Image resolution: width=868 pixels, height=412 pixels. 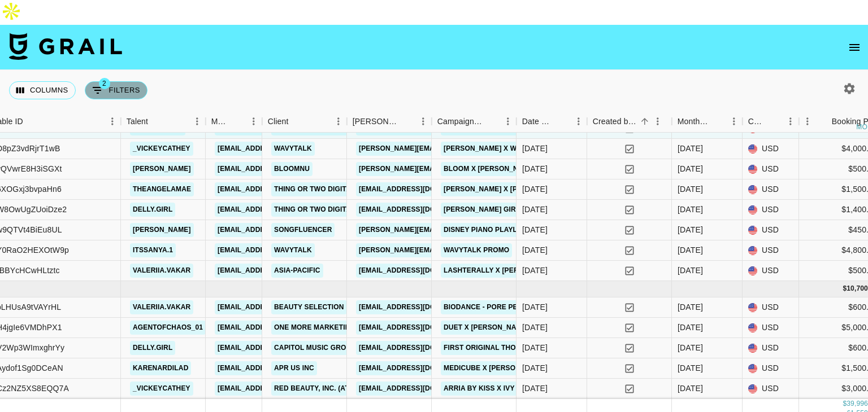 I want to click on a: ageminifairy, so click(x=158, y=128).